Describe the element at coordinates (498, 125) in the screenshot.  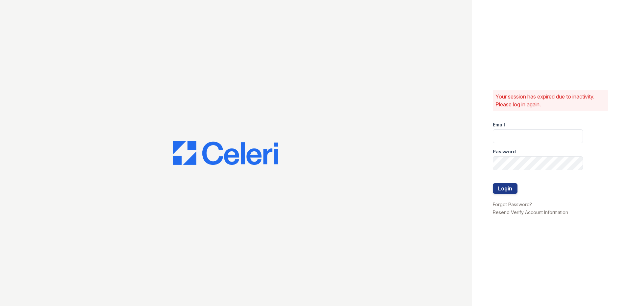
I see `label: Email` at that location.